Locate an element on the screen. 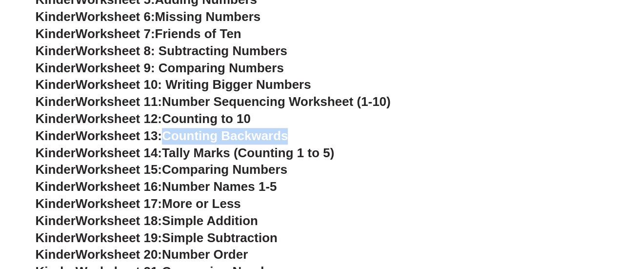  span: Comparing Numbers is located at coordinates (224, 169).